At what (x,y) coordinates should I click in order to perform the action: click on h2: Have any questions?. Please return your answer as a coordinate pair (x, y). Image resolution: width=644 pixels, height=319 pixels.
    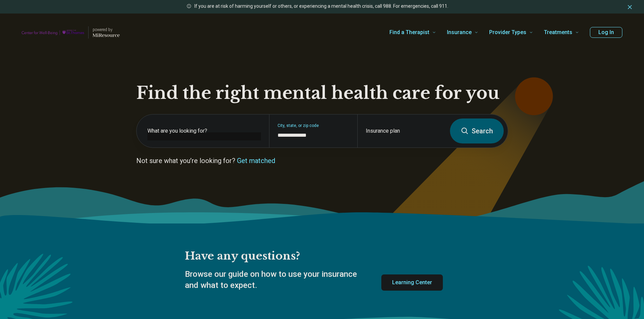
    Looking at the image, I should click on (314, 256).